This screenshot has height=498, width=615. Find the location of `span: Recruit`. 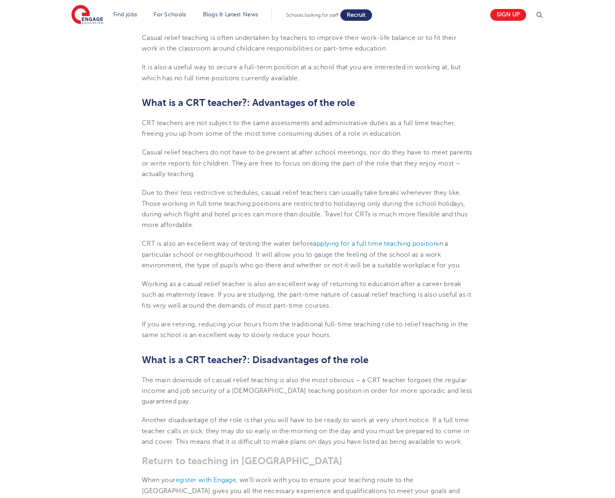

span: Recruit is located at coordinates (356, 15).